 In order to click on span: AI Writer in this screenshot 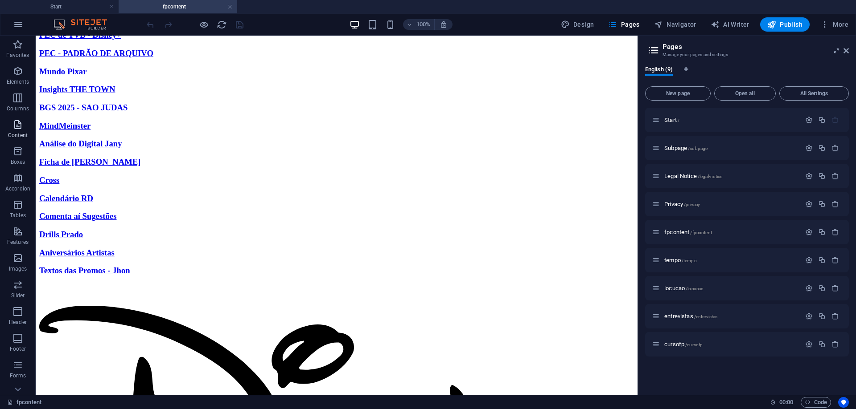, I will do `click(729, 25)`.